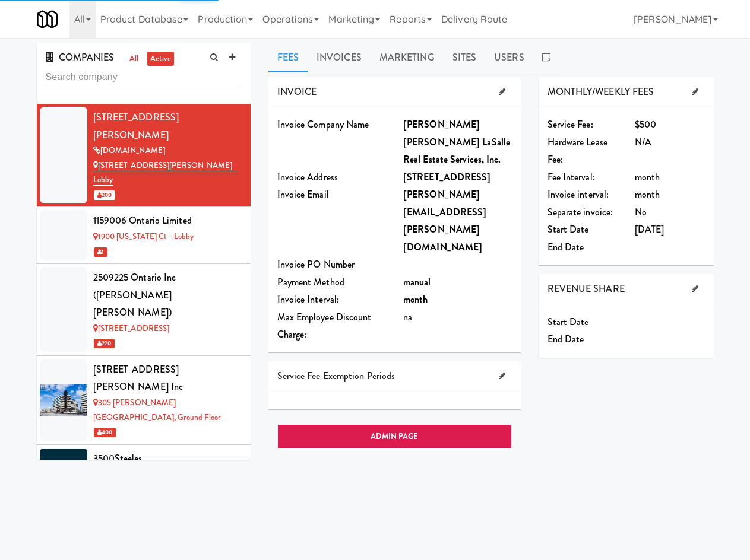 Image resolution: width=750 pixels, height=560 pixels. What do you see at coordinates (316, 264) in the screenshot?
I see `span: Invoice PO Number` at bounding box center [316, 264].